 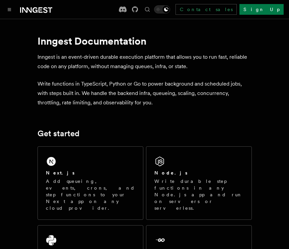 I want to click on a: Next.jsAdd queueing, events, crons, and step functions to your Next app on any cloud provider., so click(x=90, y=183).